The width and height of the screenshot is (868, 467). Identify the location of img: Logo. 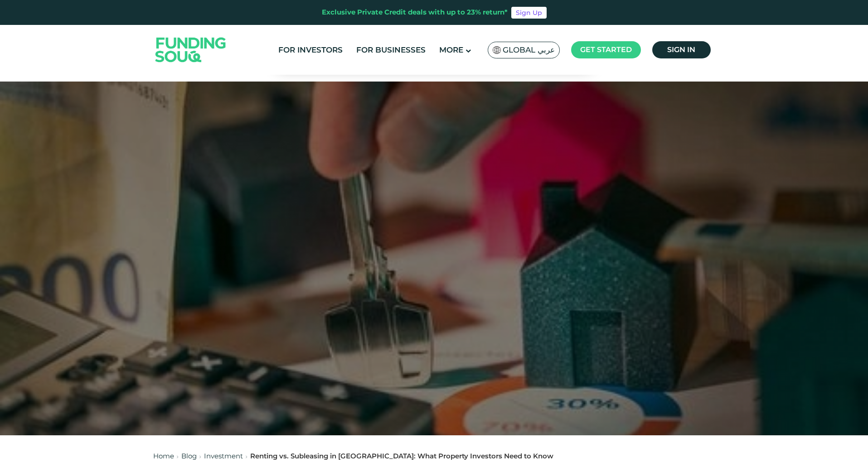
(191, 50).